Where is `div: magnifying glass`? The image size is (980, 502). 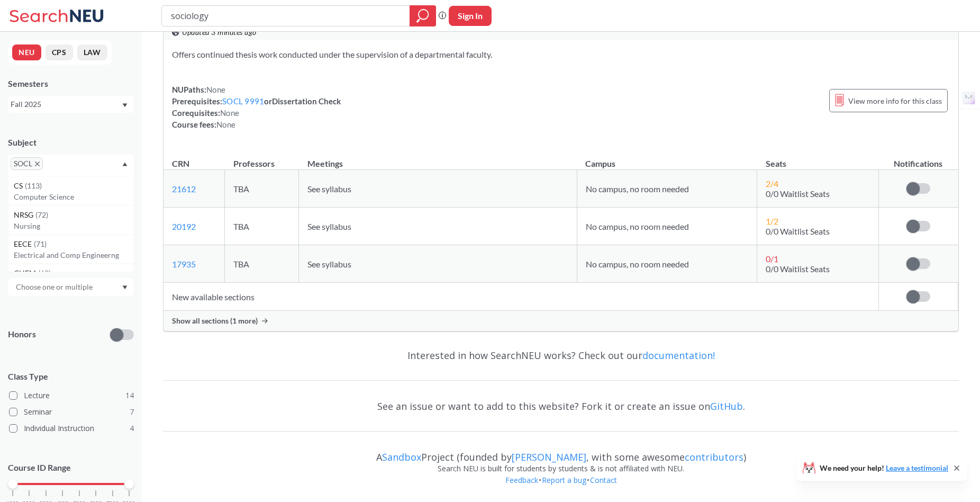 div: magnifying glass is located at coordinates (423, 16).